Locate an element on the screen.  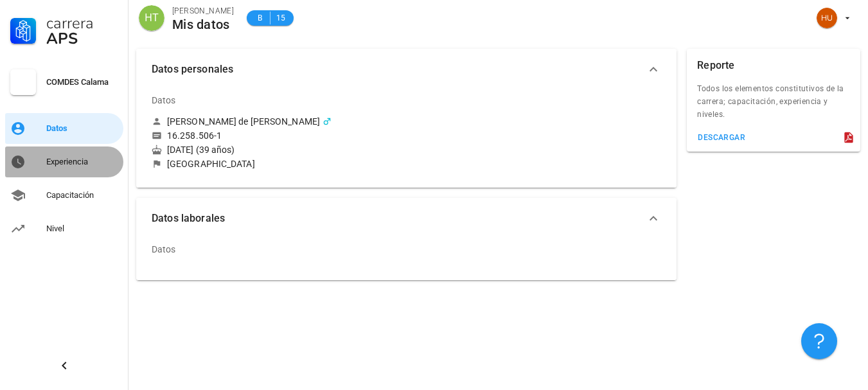
span: Datos personales is located at coordinates (398, 69).